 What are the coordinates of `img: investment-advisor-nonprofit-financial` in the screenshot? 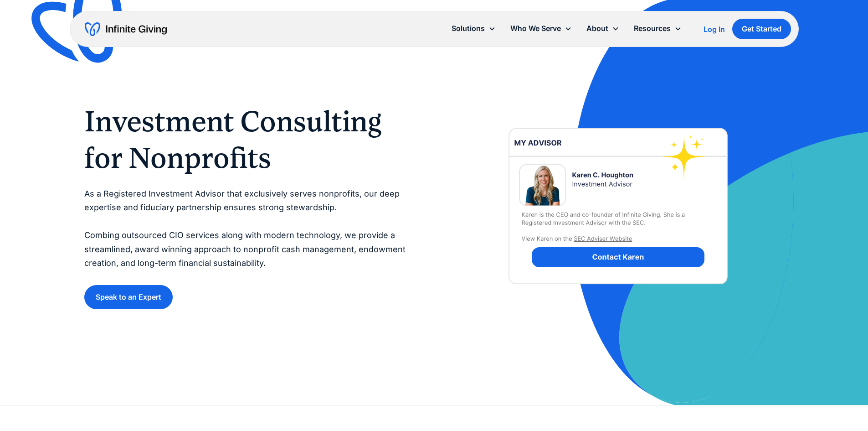 It's located at (618, 206).